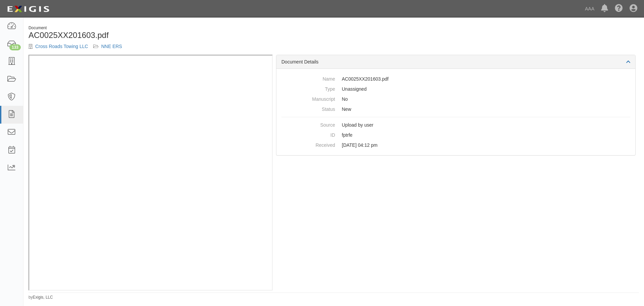 The image size is (644, 306). Describe the element at coordinates (178, 28) in the screenshot. I see `div: Document` at that location.